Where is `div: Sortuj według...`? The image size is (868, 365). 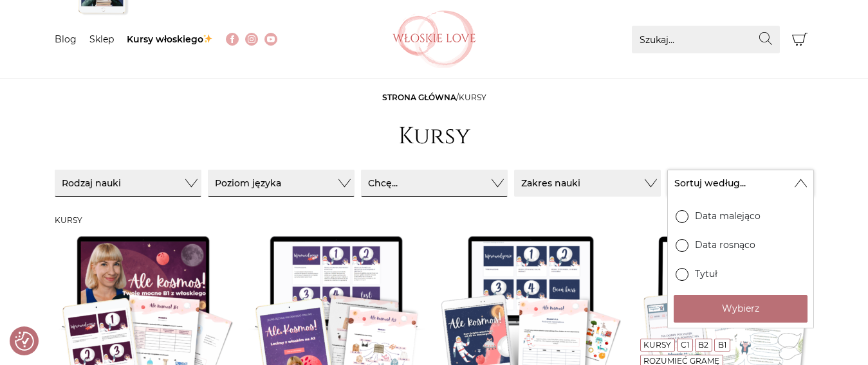 div: Sortuj według... is located at coordinates (741, 262).